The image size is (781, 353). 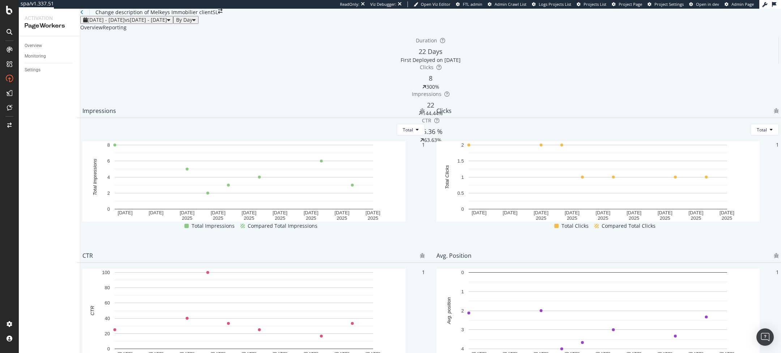 I want to click on div: Activation, so click(x=49, y=18).